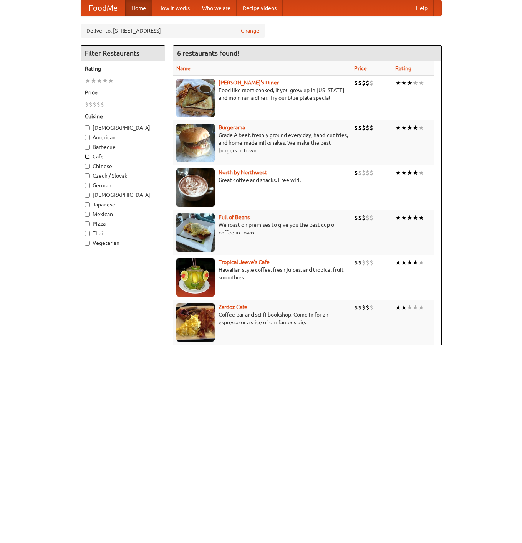 This screenshot has width=522, height=543. Describe the element at coordinates (243, 172) in the screenshot. I see `a: North by Northwest` at that location.